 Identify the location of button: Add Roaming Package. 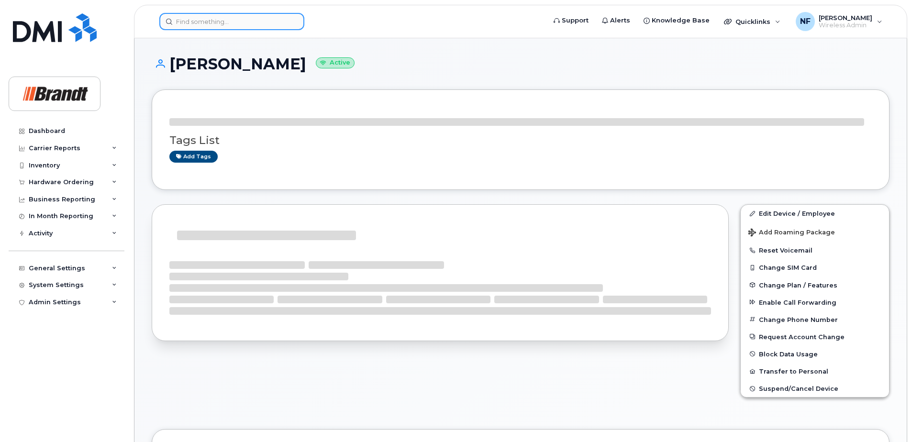
(815, 232).